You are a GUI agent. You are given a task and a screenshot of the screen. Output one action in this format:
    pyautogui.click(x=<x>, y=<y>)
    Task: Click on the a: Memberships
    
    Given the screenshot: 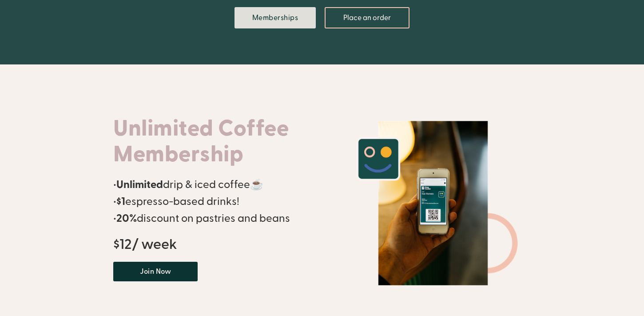 What is the action you would take?
    pyautogui.click(x=275, y=18)
    